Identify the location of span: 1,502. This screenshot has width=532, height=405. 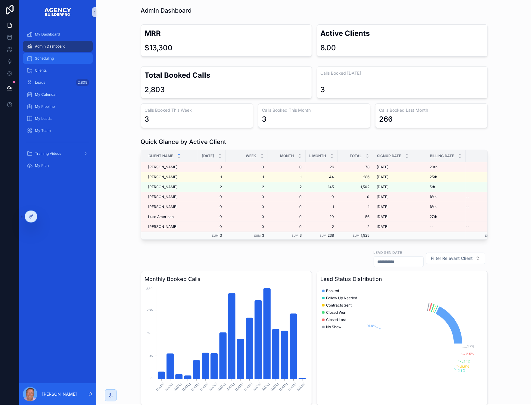
(355, 187).